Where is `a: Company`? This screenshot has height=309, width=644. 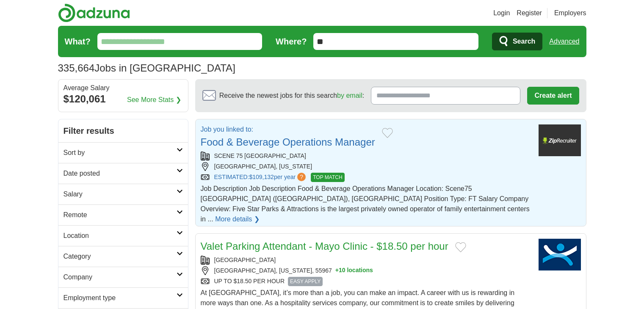 a: Company is located at coordinates (124, 277).